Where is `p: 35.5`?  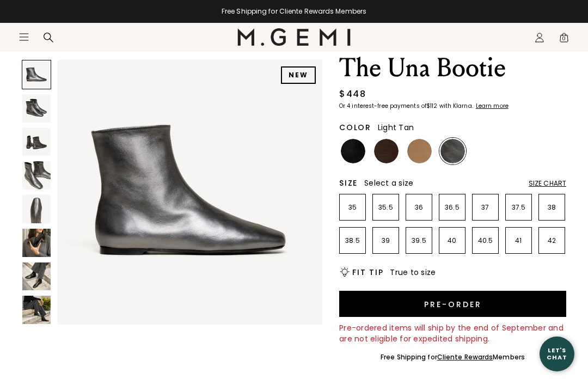 p: 35.5 is located at coordinates (385, 208).